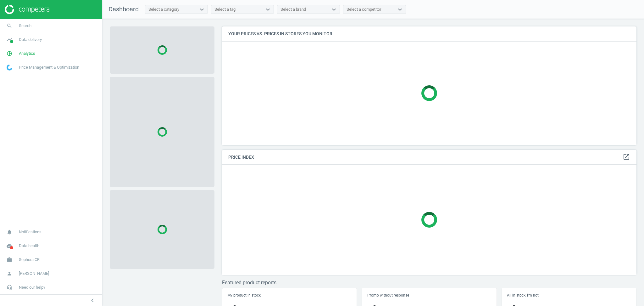  I want to click on span: Search, so click(25, 26).